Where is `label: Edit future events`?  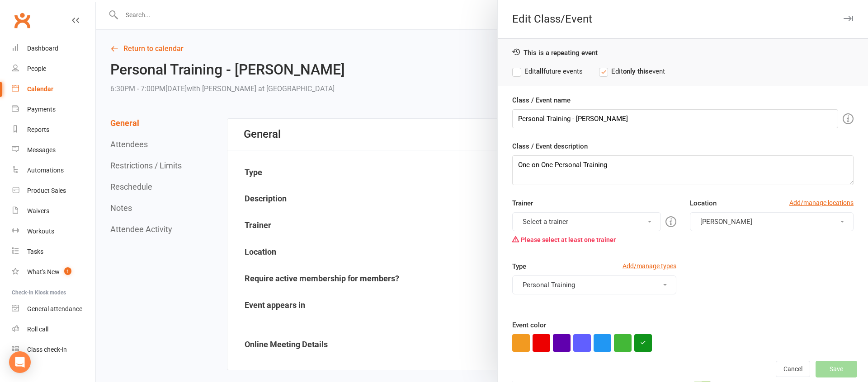 label: Edit future events is located at coordinates (547, 72).